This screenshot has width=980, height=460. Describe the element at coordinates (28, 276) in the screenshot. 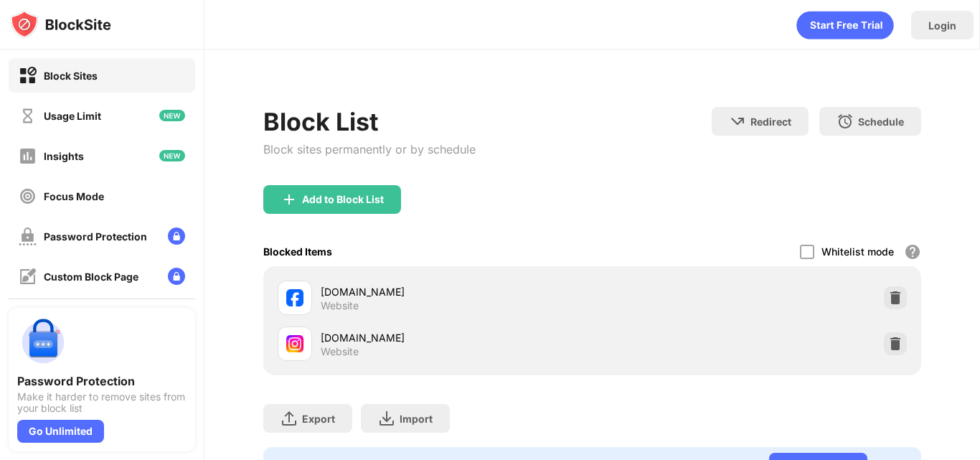

I see `img: customize-block-page-off.svg` at that location.